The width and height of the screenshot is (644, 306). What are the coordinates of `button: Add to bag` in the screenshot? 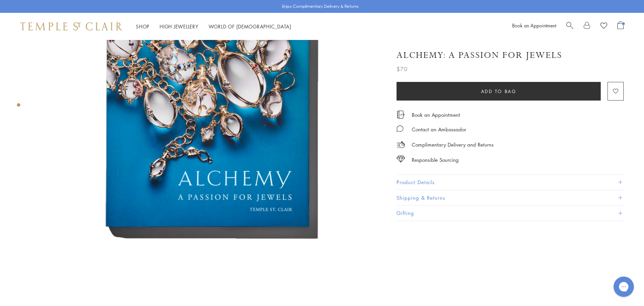 It's located at (499, 91).